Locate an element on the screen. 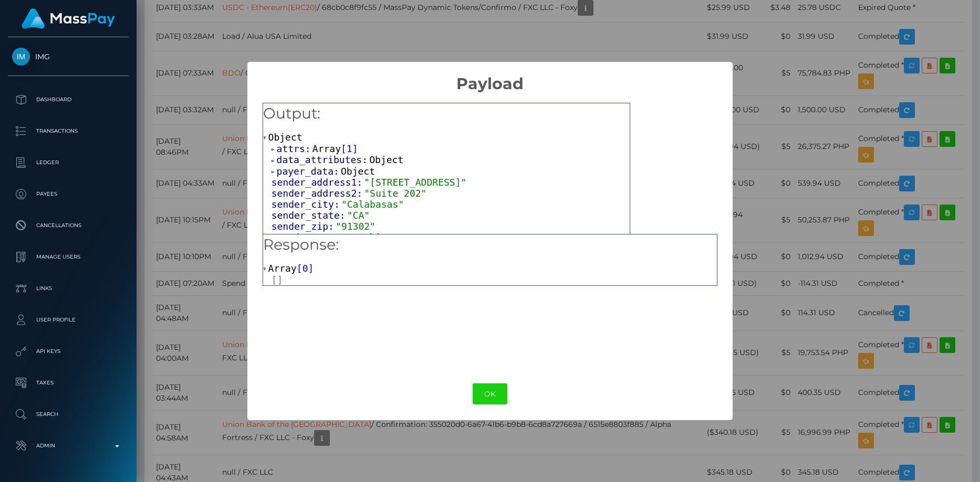  p: Ledger is located at coordinates (68, 163).